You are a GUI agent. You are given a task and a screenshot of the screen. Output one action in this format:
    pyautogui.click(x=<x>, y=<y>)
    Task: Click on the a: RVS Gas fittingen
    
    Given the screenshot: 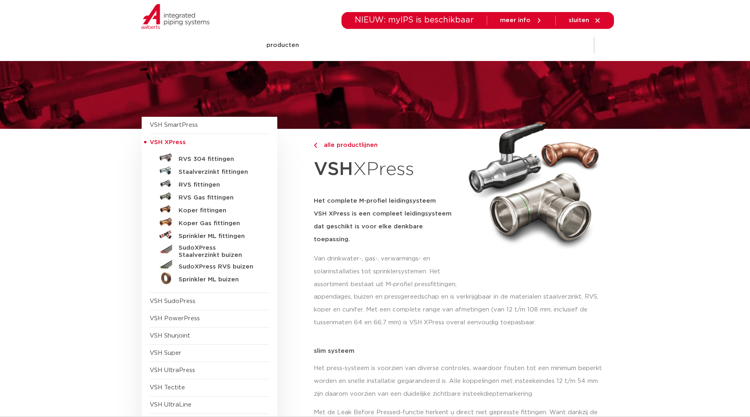 What is the action you would take?
    pyautogui.click(x=209, y=196)
    